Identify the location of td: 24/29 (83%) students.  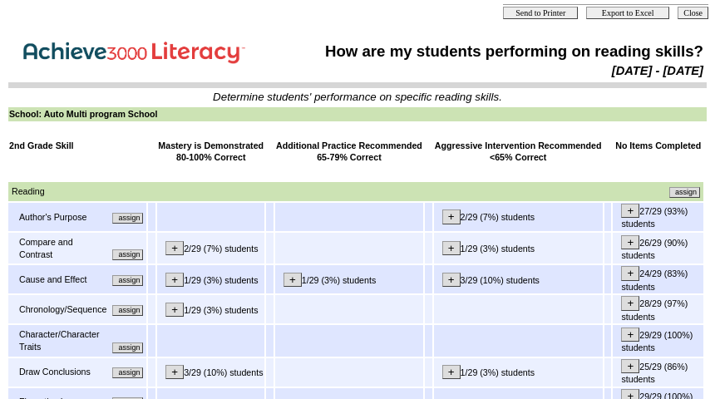
(658, 280).